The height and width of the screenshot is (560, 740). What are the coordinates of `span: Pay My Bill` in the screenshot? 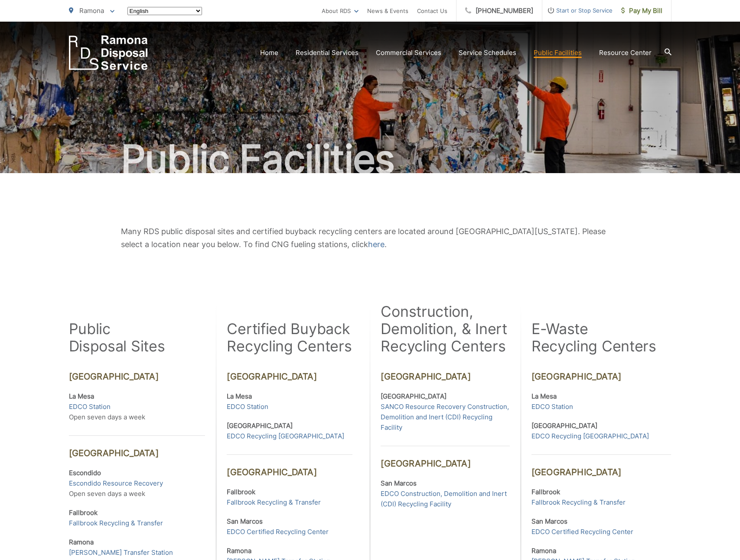 It's located at (642, 11).